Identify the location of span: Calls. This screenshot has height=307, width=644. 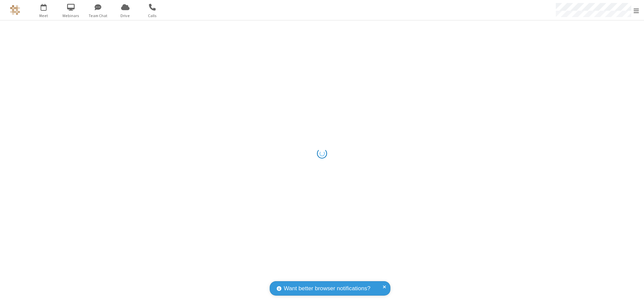
(152, 16).